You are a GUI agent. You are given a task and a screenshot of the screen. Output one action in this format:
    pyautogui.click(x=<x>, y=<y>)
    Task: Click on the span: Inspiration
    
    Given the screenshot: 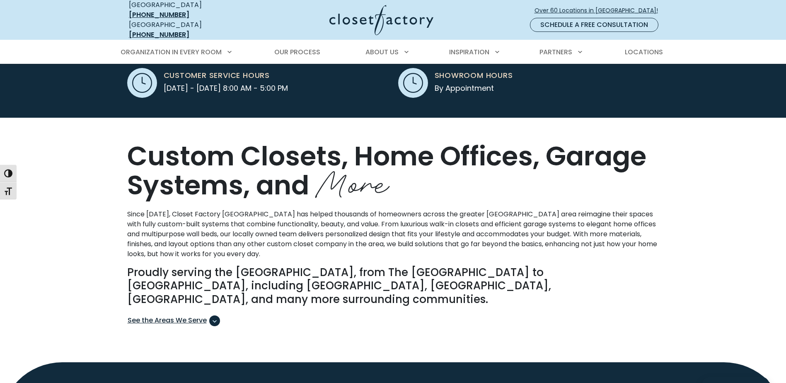 What is the action you would take?
    pyautogui.click(x=469, y=52)
    